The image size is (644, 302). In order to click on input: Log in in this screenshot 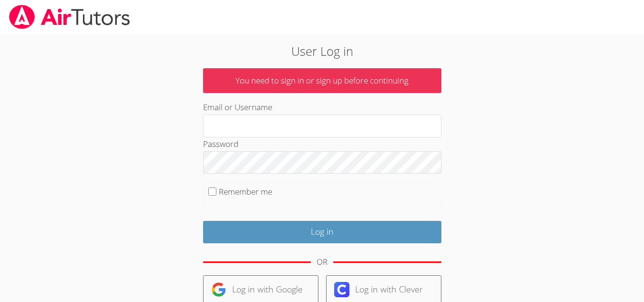, I will do `click(323, 232)`.